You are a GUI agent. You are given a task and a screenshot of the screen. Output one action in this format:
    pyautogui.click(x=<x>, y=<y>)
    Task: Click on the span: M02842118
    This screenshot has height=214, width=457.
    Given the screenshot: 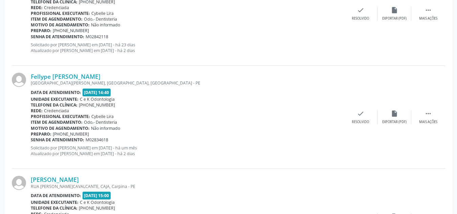 What is the action you would take?
    pyautogui.click(x=97, y=37)
    